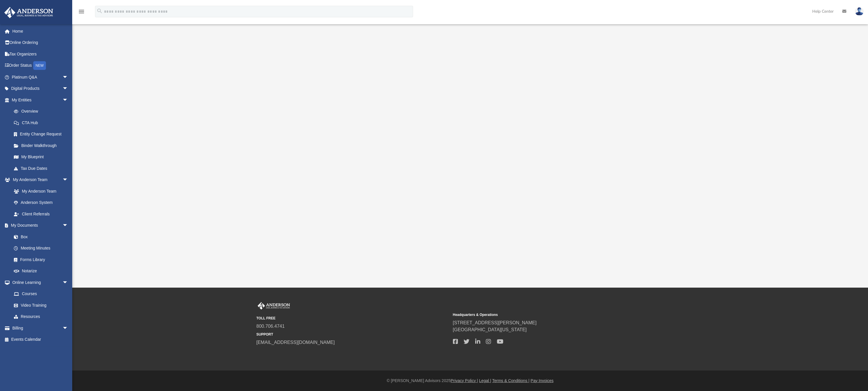  What do you see at coordinates (542, 380) in the screenshot?
I see `a: Pay Invoices` at bounding box center [542, 380].